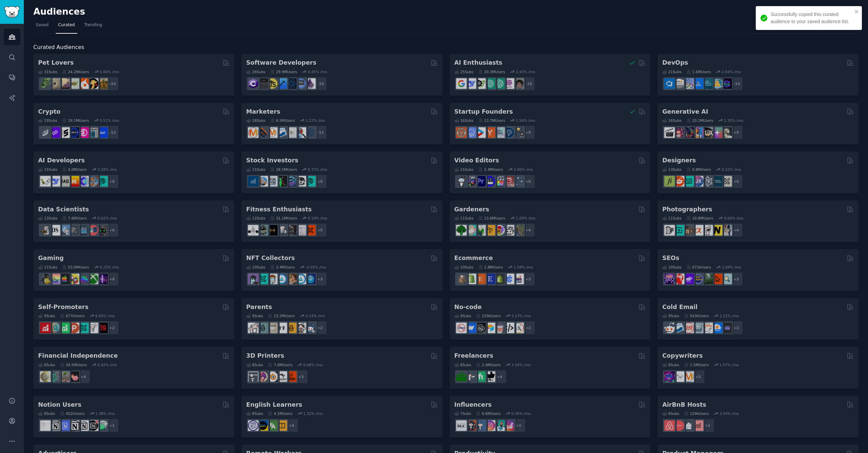  I want to click on span: Curated Audiences, so click(59, 47).